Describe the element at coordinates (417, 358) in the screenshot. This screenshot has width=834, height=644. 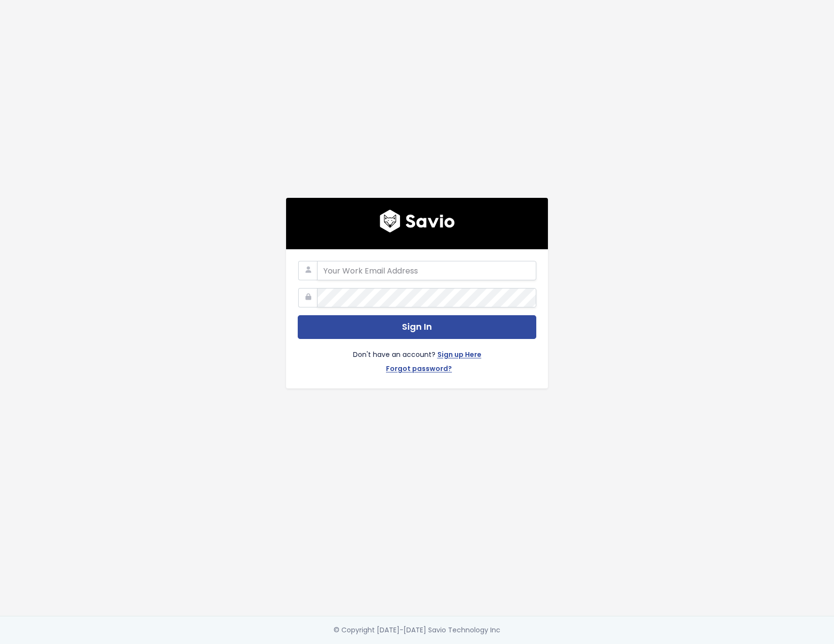
I see `div: Don't have an account?` at that location.